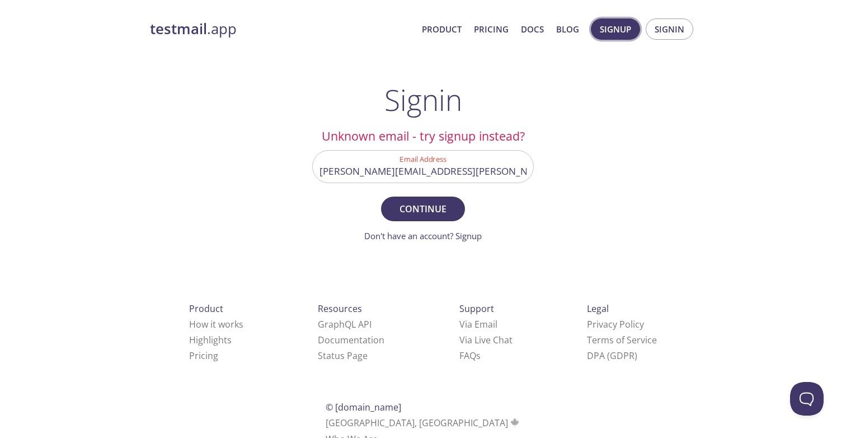 The image size is (846, 438). What do you see at coordinates (567, 29) in the screenshot?
I see `a: Blog` at bounding box center [567, 29].